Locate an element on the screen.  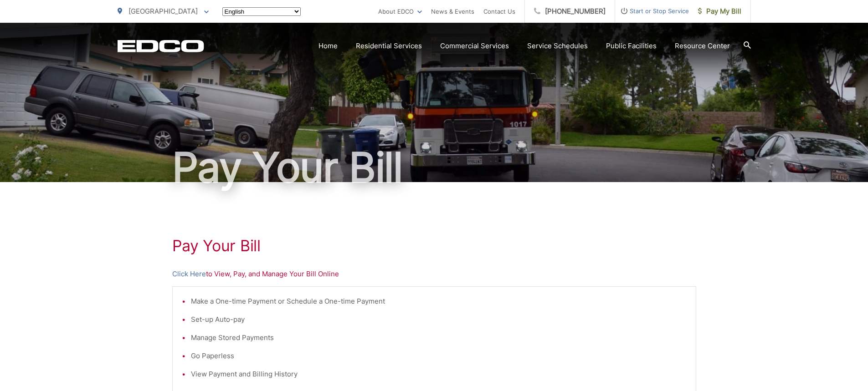
a: Click Here is located at coordinates (190, 274).